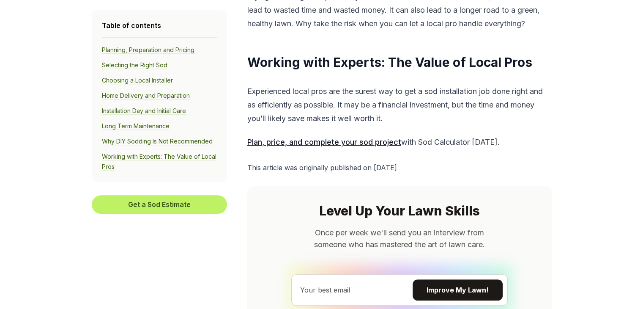 The image size is (643, 309). I want to click on a: Selecting the Right Sod, so click(134, 65).